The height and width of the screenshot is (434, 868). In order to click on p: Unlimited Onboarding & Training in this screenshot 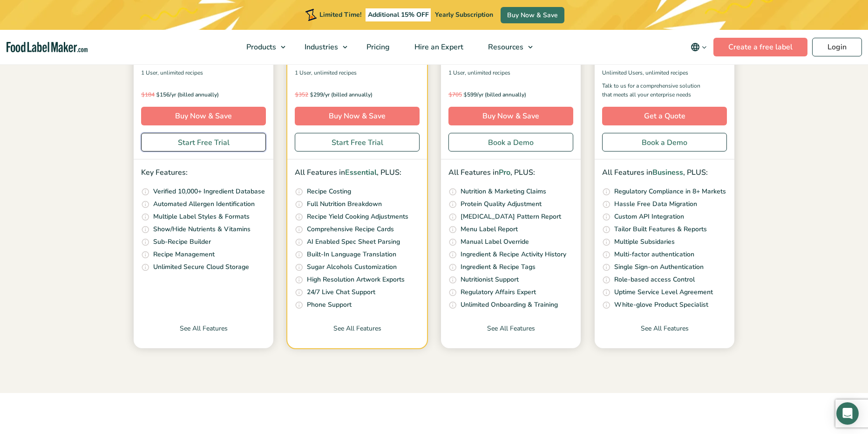, I will do `click(509, 305)`.